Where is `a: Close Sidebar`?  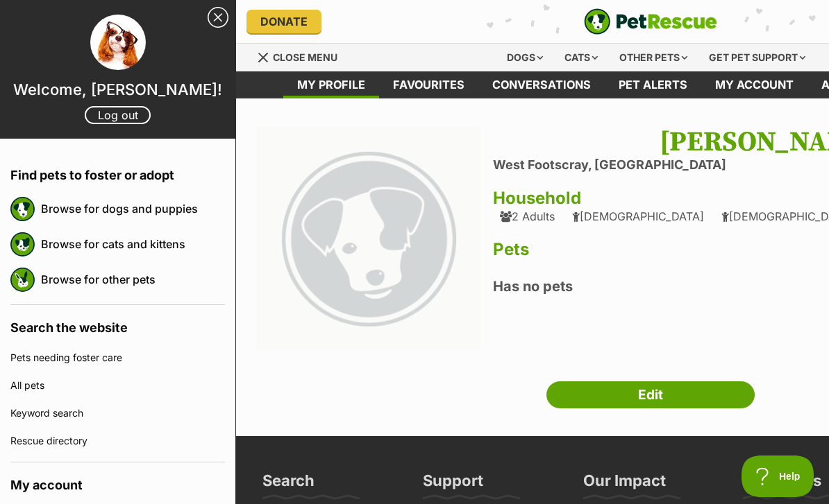 a: Close Sidebar is located at coordinates (218, 17).